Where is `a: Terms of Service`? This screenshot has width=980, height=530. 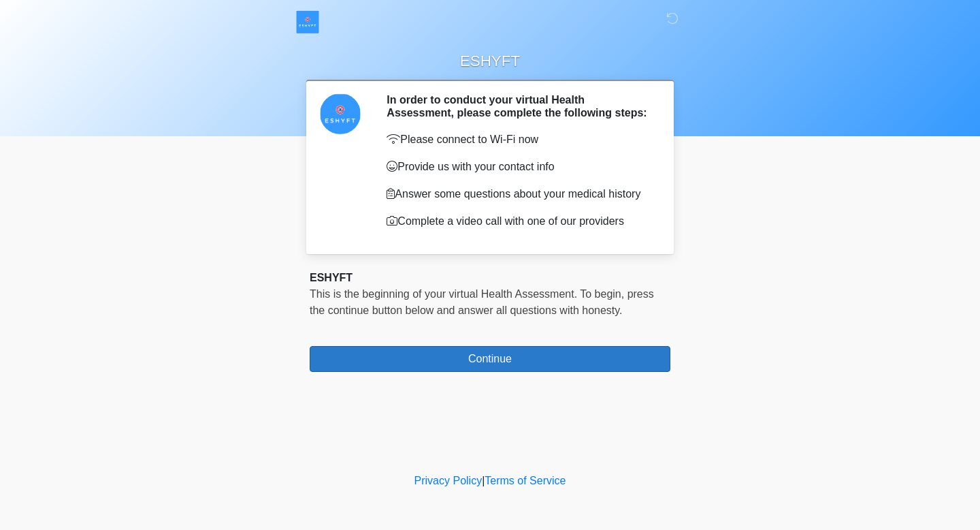
a: Terms of Service is located at coordinates (525, 480).